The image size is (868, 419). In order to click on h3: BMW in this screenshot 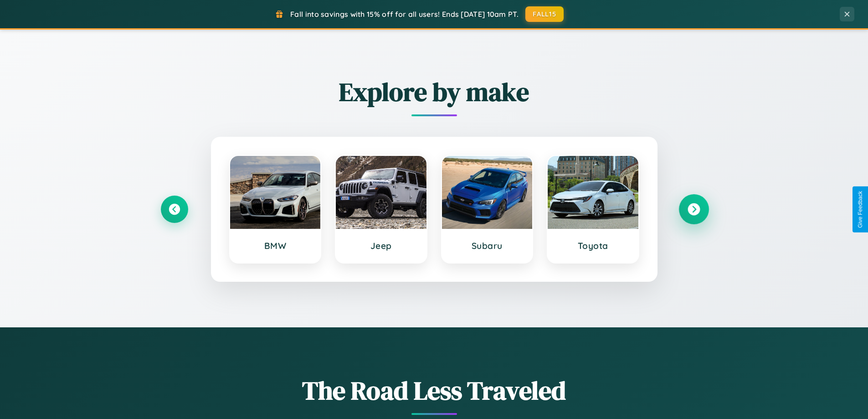, I will do `click(275, 246)`.